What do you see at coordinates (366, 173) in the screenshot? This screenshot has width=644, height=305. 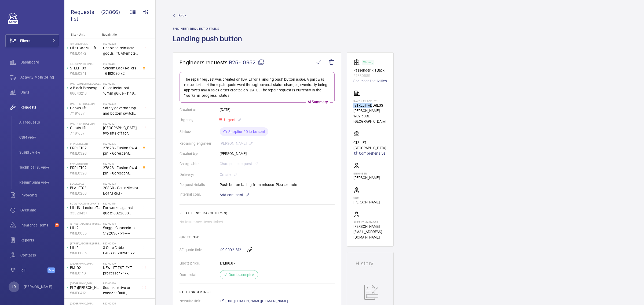 I see `p: Engineer` at bounding box center [366, 173].